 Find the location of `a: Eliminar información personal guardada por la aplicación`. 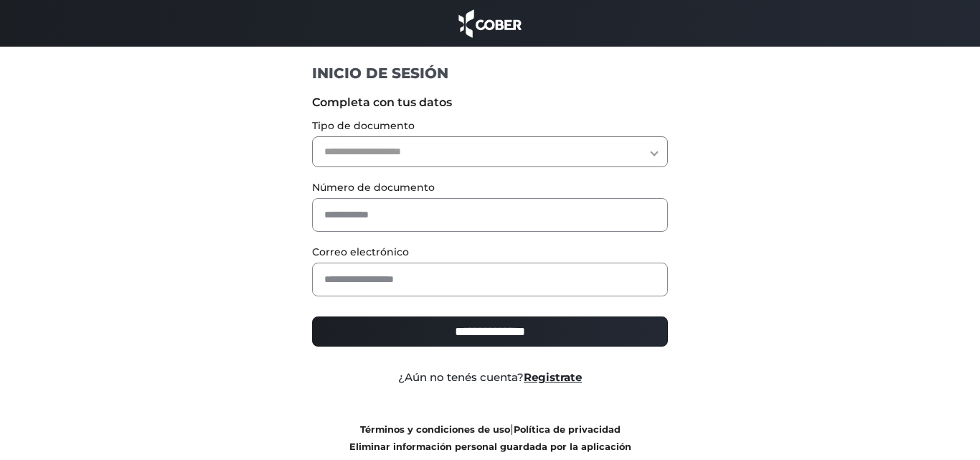

a: Eliminar información personal guardada por la aplicación is located at coordinates (490, 447).